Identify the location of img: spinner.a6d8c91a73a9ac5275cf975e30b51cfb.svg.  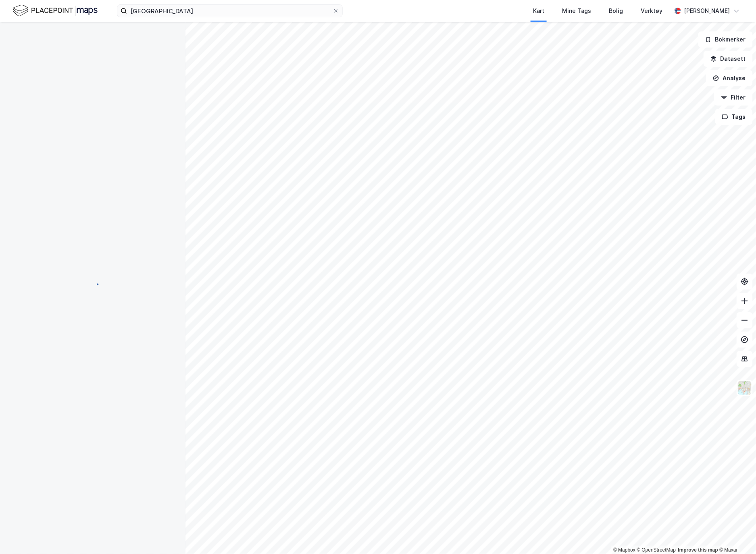
(93, 283).